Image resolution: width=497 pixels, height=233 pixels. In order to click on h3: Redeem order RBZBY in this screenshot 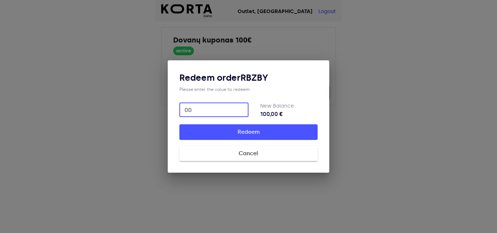, I will do `click(249, 78)`.